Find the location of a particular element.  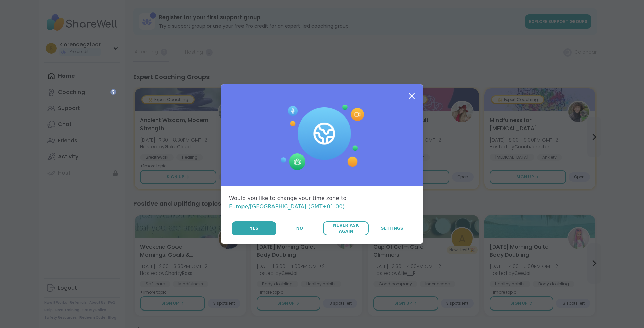

button: Yes is located at coordinates (254, 229).